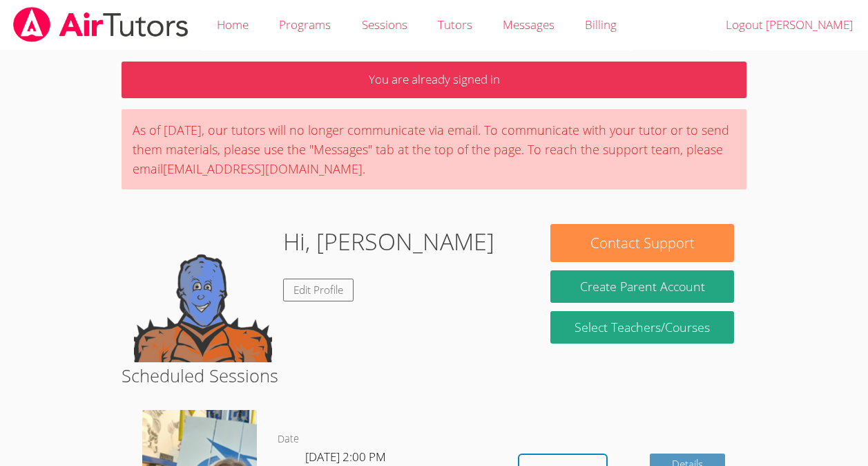  Describe the element at coordinates (101, 24) in the screenshot. I see `img: airtutors_banner-c4298cdbf04f3fff15de1276eac7730deb9818008684d7c2e4769d2f7ddbe033.png` at that location.